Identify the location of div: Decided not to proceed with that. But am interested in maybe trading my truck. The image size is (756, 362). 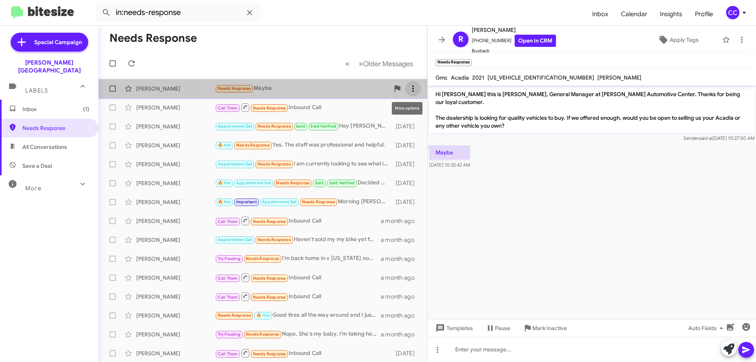
(303, 183).